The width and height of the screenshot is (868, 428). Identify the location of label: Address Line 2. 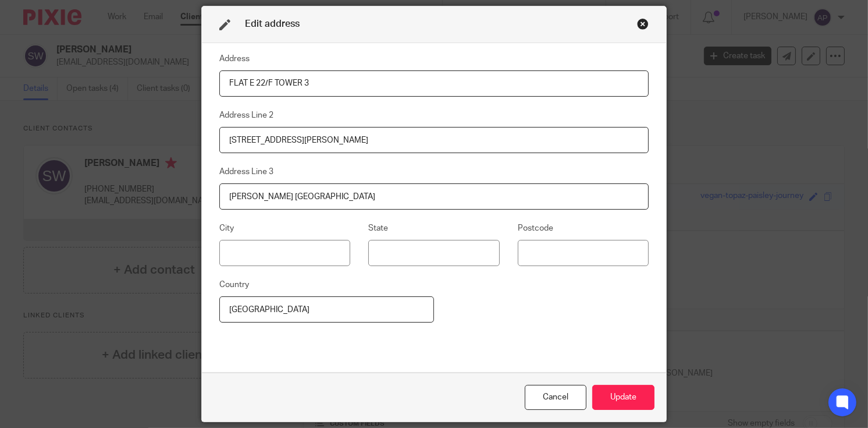
(246, 115).